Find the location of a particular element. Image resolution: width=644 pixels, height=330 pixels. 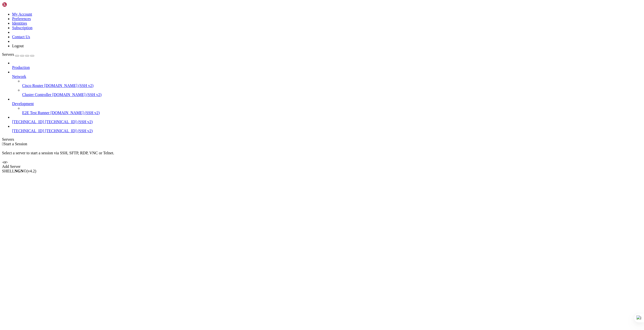

a: Contact Us is located at coordinates (21, 37).